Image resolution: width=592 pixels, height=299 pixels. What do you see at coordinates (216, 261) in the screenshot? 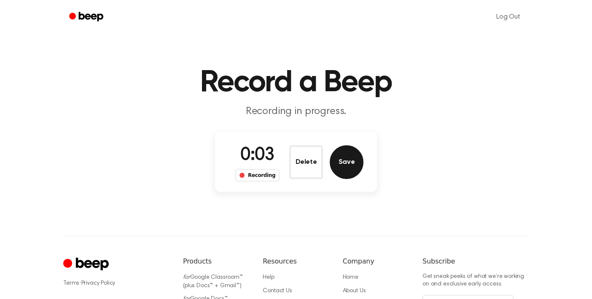
I see `h6: Products` at bounding box center [216, 261].